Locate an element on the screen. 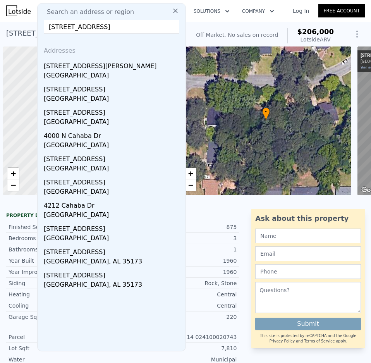 This screenshot has width=371, height=363. div: Lotside ARV is located at coordinates (316, 40).